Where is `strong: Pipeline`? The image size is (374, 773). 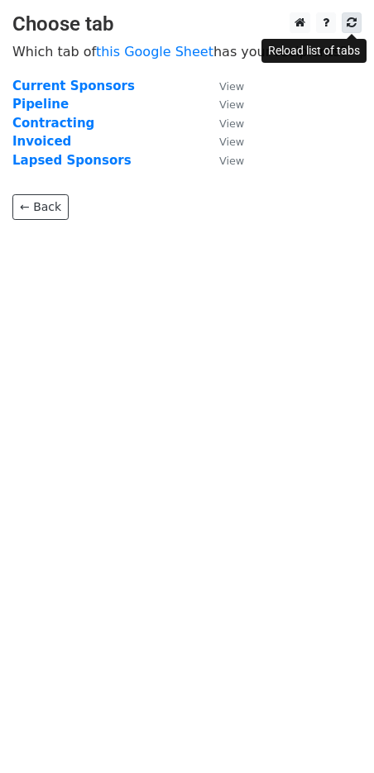 strong: Pipeline is located at coordinates (41, 104).